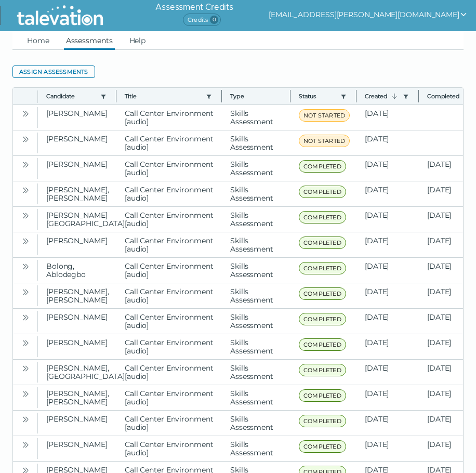 This screenshot has width=476, height=473. Describe the element at coordinates (202, 20) in the screenshot. I see `span: Credits` at that location.